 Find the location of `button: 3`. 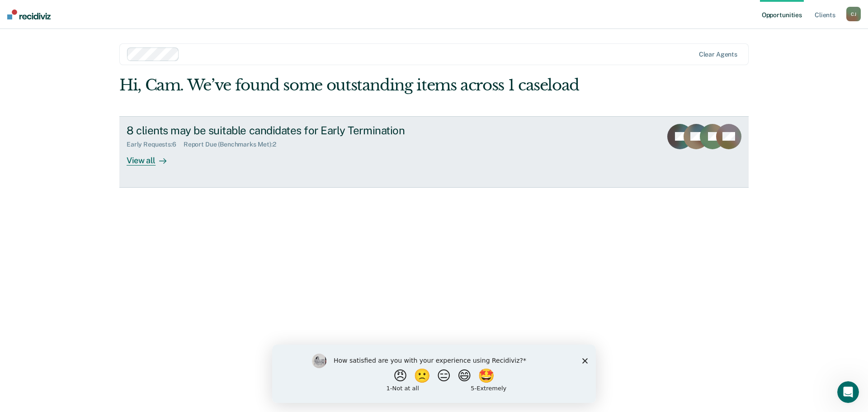

button: 3 is located at coordinates (172, 31).